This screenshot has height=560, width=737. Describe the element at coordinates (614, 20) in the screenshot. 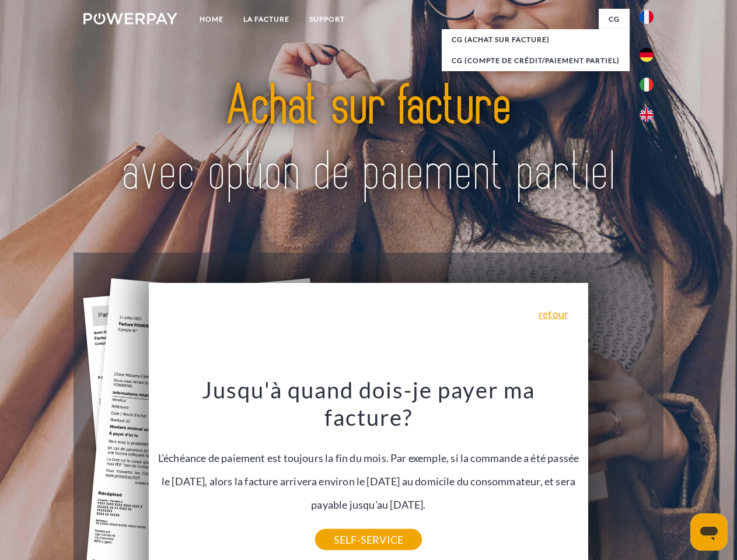

I see `a: CG` at that location.